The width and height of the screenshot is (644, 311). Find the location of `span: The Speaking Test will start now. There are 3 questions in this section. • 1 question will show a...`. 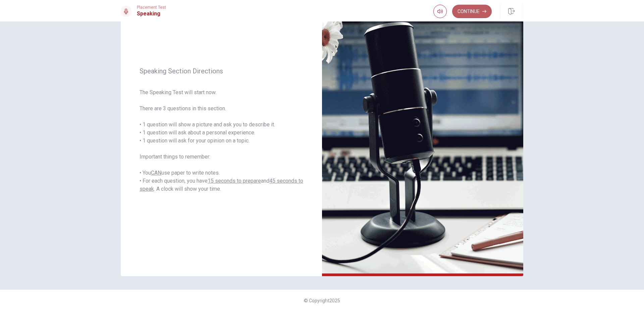

span: The Speaking Test will start now. There are 3 questions in this section. • 1 question will show a... is located at coordinates (221, 141).